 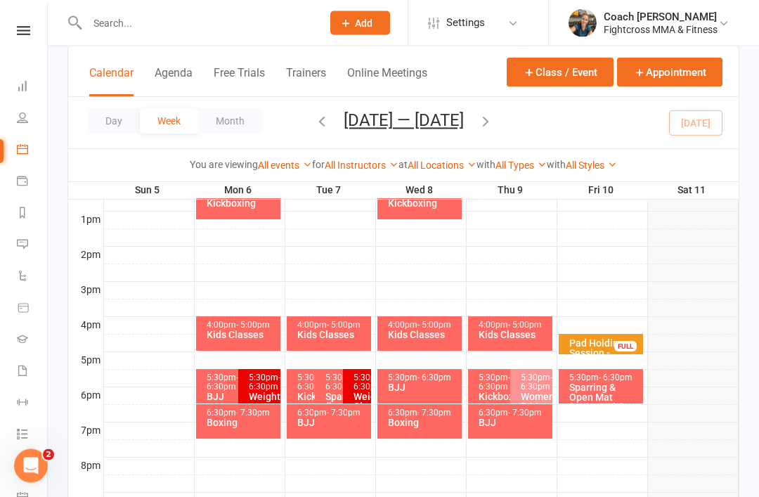 What do you see at coordinates (604, 398) in the screenshot?
I see `div: Sparring & Open Mat (Invite Only)` at bounding box center [604, 398].